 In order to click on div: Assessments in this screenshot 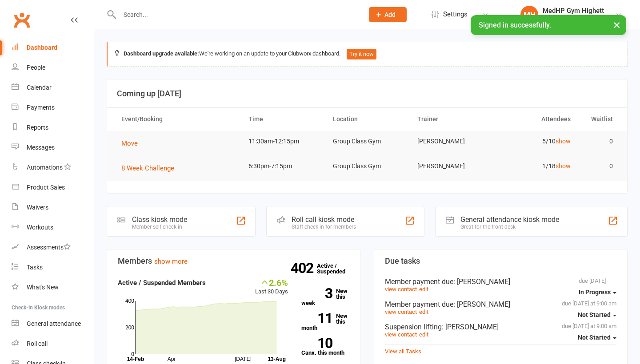, I will do `click(49, 247)`.